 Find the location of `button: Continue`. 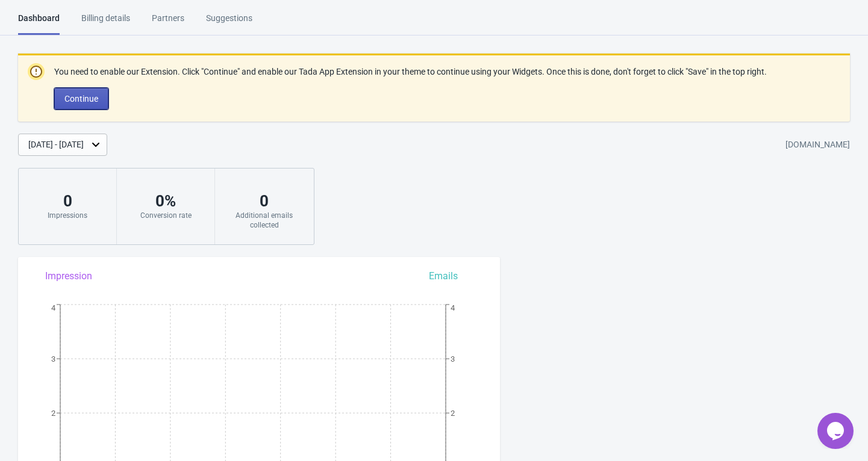

button: Continue is located at coordinates (81, 99).